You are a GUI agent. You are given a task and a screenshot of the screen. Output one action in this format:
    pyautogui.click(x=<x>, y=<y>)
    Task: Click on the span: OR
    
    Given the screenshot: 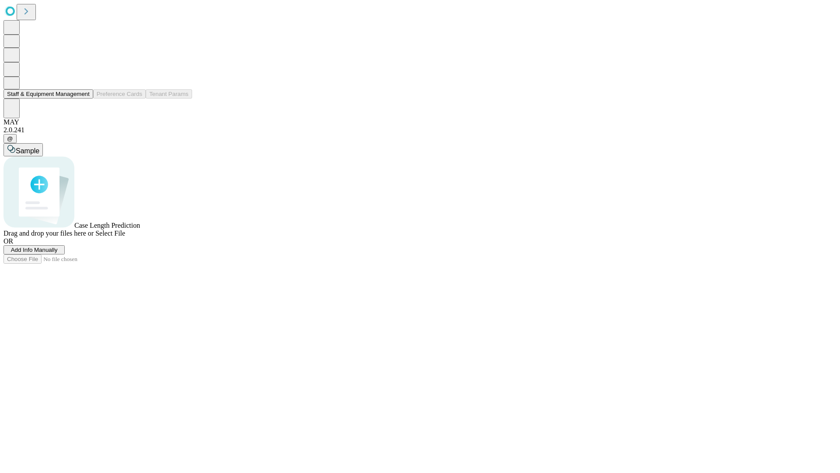 What is the action you would take?
    pyautogui.click(x=8, y=241)
    